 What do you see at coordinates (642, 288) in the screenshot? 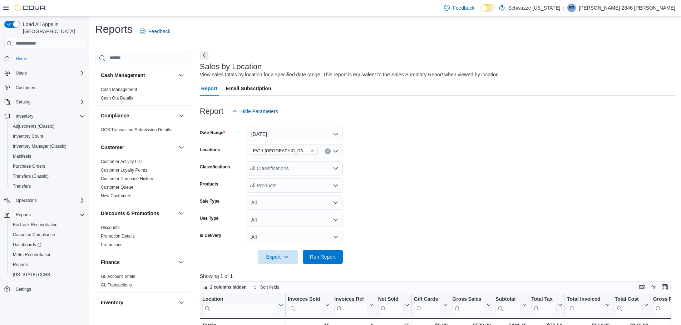
I see `button: Keyboard shortcuts` at bounding box center [642, 288].